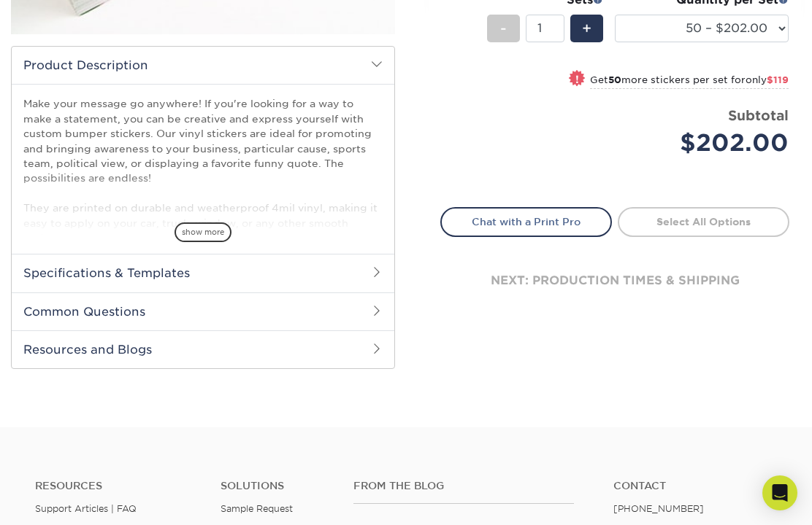 The image size is (812, 525). I want to click on strong: Subtotal, so click(758, 115).